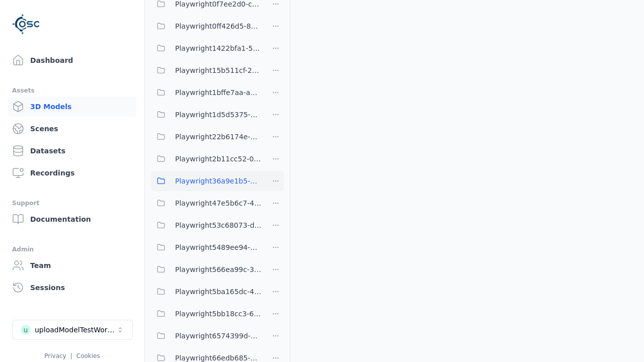  What do you see at coordinates (206, 137) in the screenshot?
I see `button: Playwright22b6174e-55d1-406d-adb6-17e426fa5cd6` at bounding box center [206, 137].